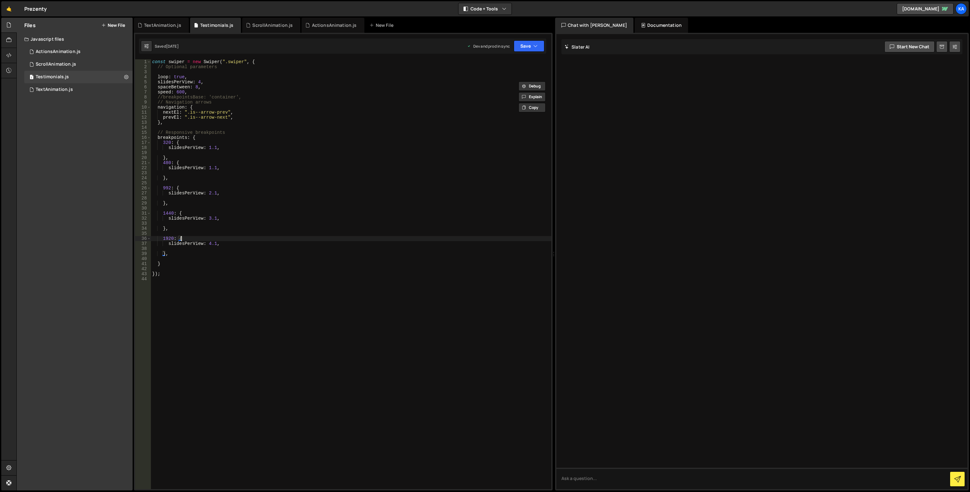 Image resolution: width=970 pixels, height=492 pixels. What do you see at coordinates (143, 178) in the screenshot?
I see `div: 24` at bounding box center [143, 178].